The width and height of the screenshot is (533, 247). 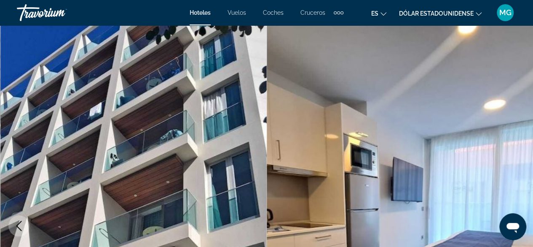 What do you see at coordinates (273, 13) in the screenshot?
I see `font: Coches` at bounding box center [273, 13].